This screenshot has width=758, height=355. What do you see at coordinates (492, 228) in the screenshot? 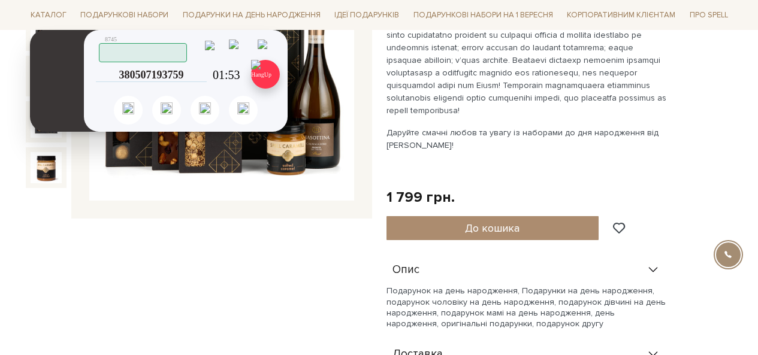
I see `button: До кошика` at bounding box center [492, 228].